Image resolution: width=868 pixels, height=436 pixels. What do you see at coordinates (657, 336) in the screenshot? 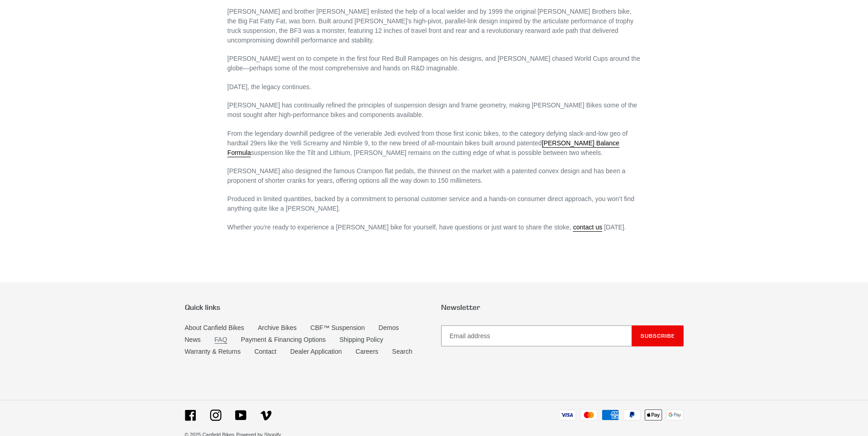
I see `button: Subscribe` at bounding box center [657, 336].